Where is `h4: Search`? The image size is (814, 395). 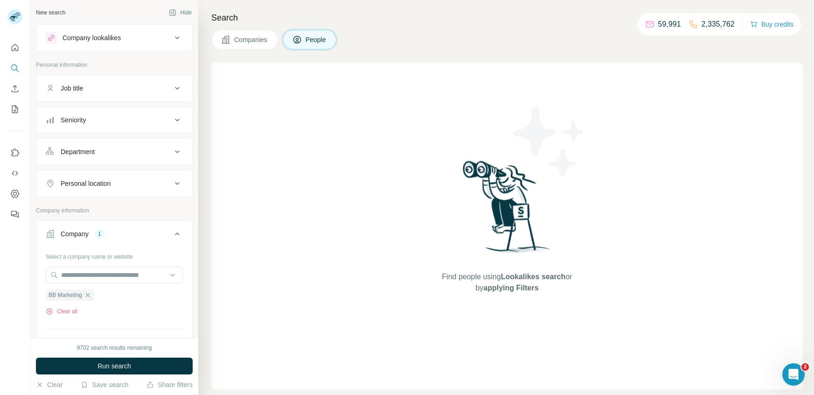 h4: Search is located at coordinates (507, 18).